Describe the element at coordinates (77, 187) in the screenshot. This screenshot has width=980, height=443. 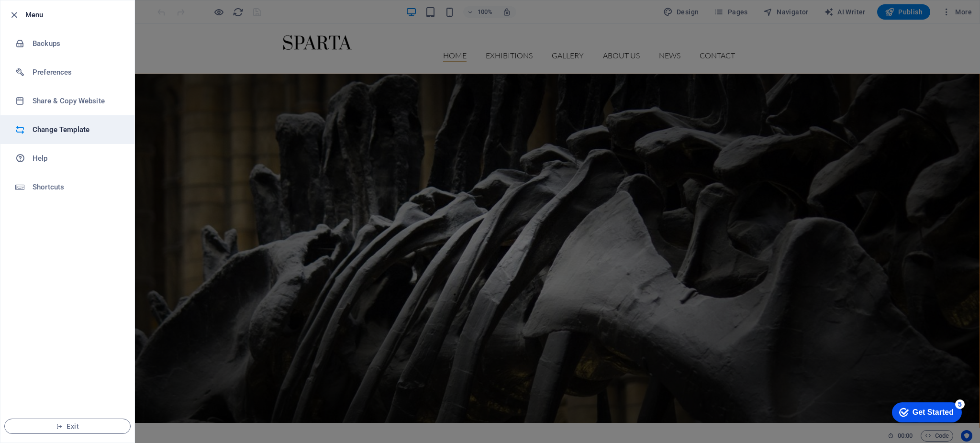
I see `h6: Shortcuts` at that location.